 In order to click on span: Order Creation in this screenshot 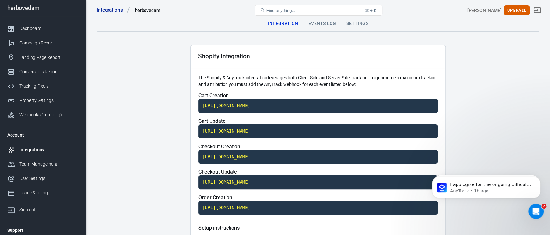, I will do `click(215, 197)`.